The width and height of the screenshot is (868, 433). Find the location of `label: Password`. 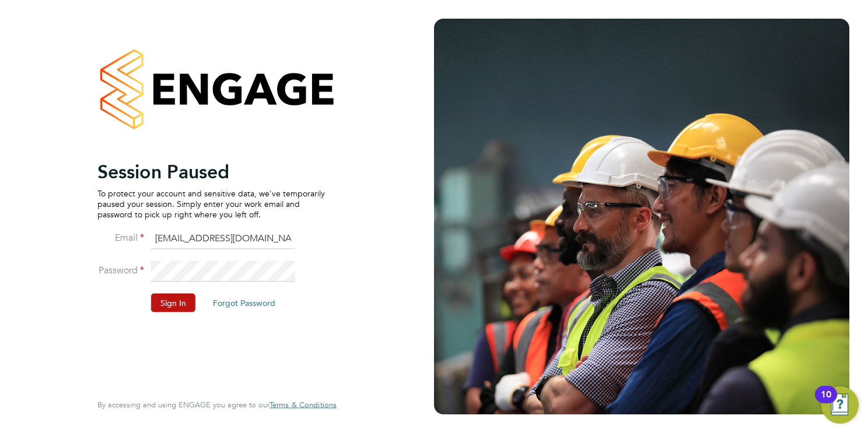

label: Password is located at coordinates (121, 270).